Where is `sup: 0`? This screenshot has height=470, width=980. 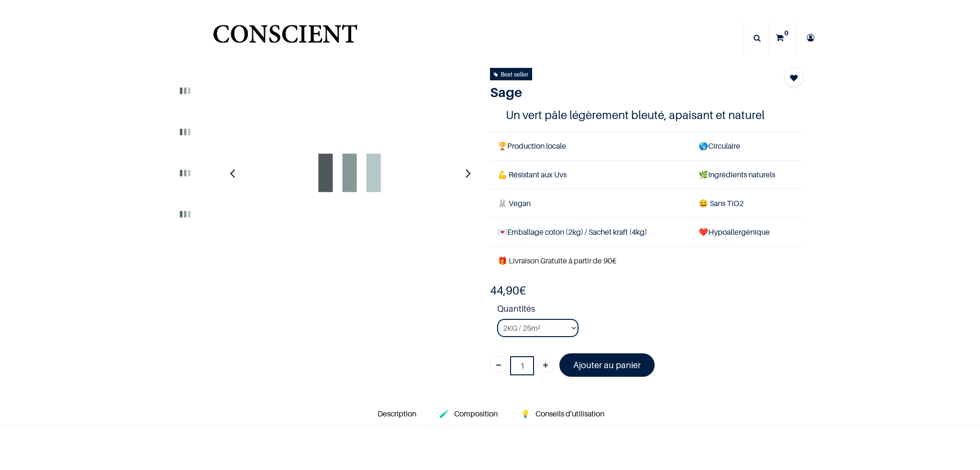 sup: 0 is located at coordinates (786, 33).